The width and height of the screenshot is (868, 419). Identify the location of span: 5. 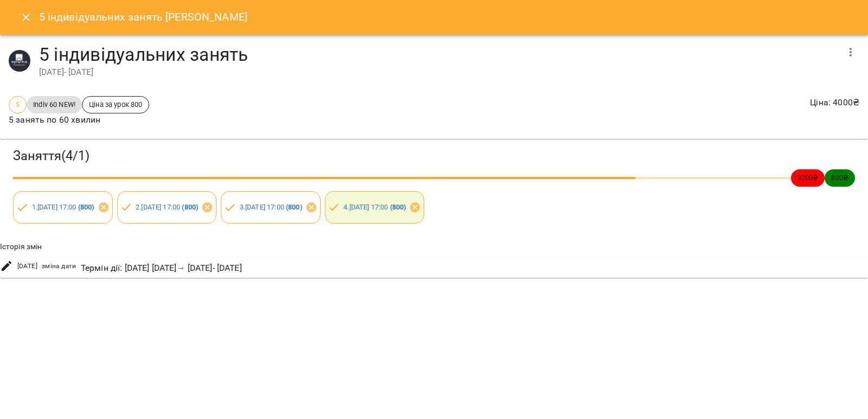
(17, 104).